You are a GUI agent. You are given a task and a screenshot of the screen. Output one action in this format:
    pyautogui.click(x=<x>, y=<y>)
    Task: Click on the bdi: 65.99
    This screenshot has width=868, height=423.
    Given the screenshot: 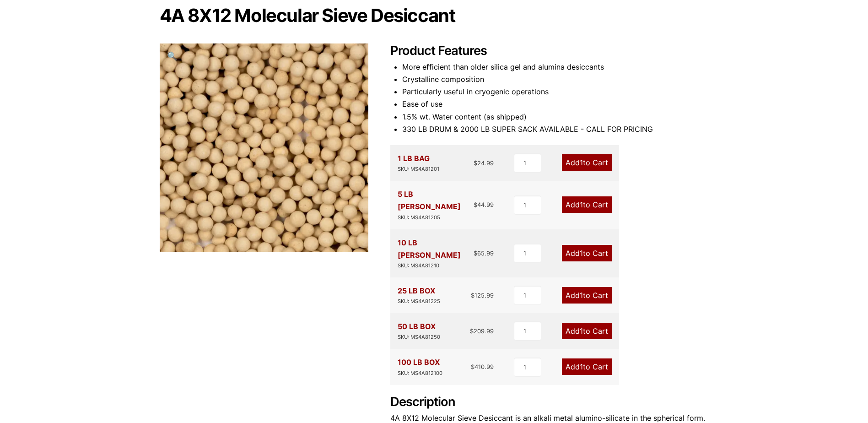 What is the action you would take?
    pyautogui.click(x=483, y=253)
    